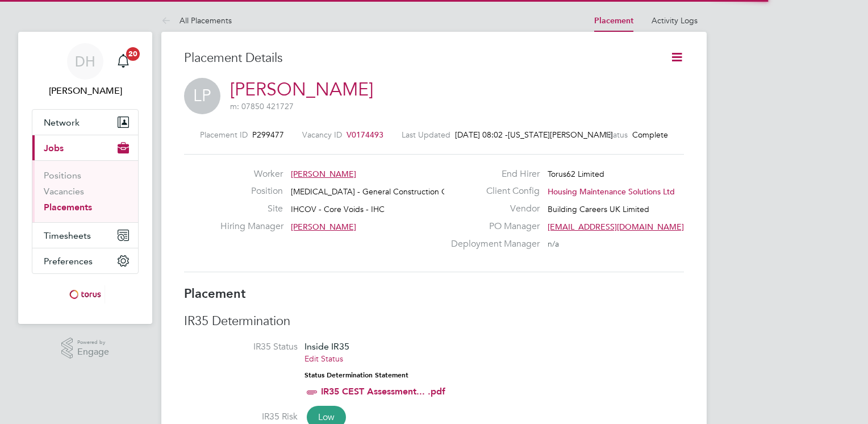 This screenshot has height=424, width=868. Describe the element at coordinates (492, 226) in the screenshot. I see `label: PO Manager` at that location.